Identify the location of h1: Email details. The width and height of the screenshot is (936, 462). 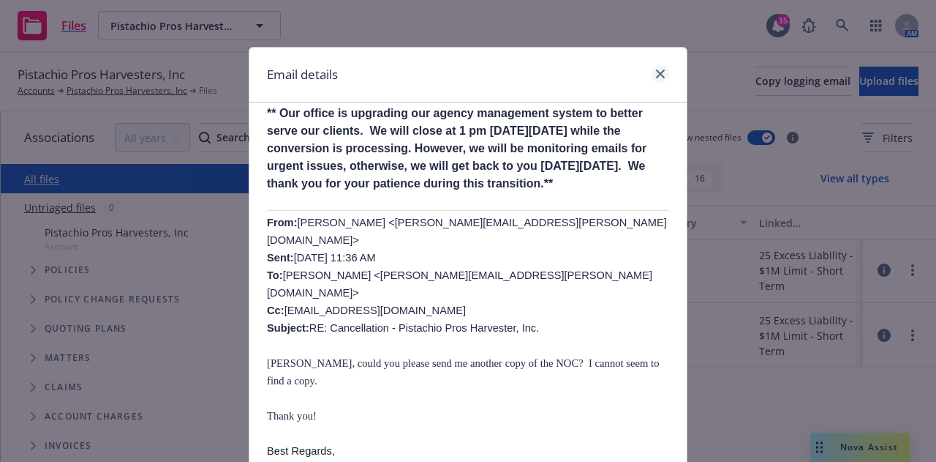
(302, 75).